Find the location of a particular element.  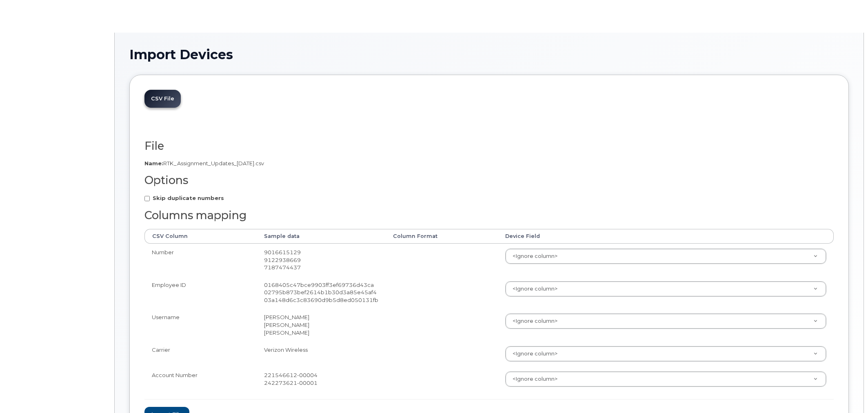

td: Number is located at coordinates (201, 260).